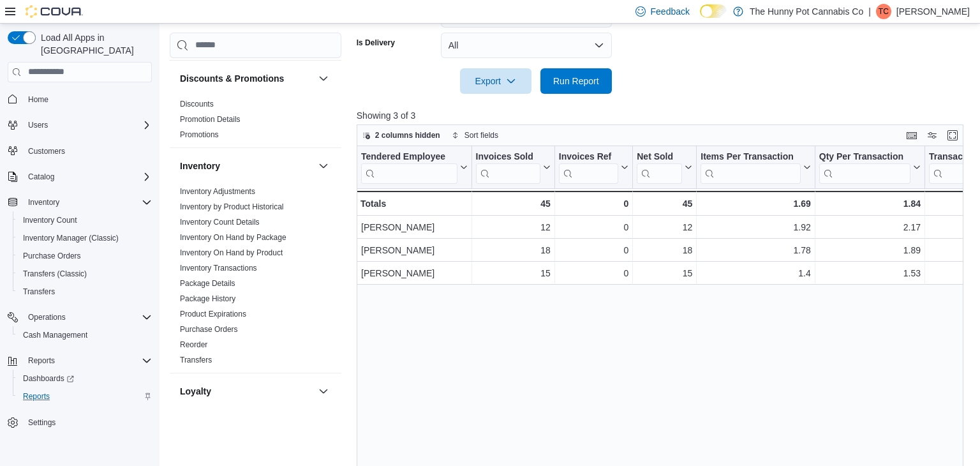 The width and height of the screenshot is (980, 466). I want to click on a: Package History, so click(208, 298).